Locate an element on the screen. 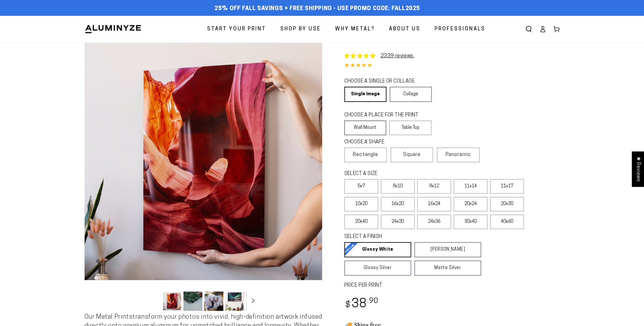 Image resolution: width=644 pixels, height=326 pixels. span: About Us is located at coordinates (404, 29).